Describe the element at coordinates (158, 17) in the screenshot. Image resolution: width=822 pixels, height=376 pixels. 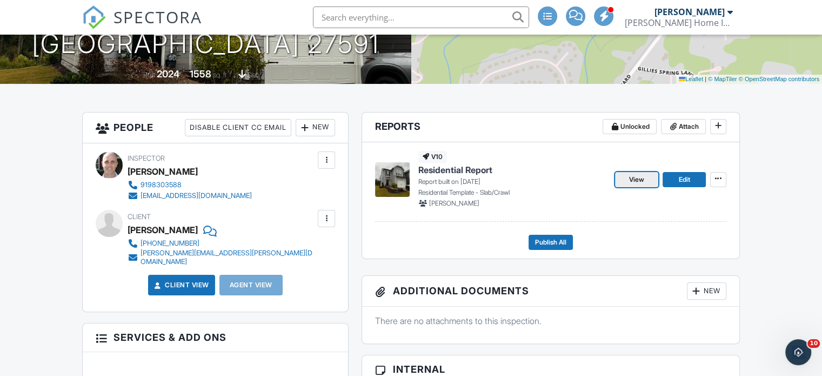
I see `span: SPECTORA` at that location.